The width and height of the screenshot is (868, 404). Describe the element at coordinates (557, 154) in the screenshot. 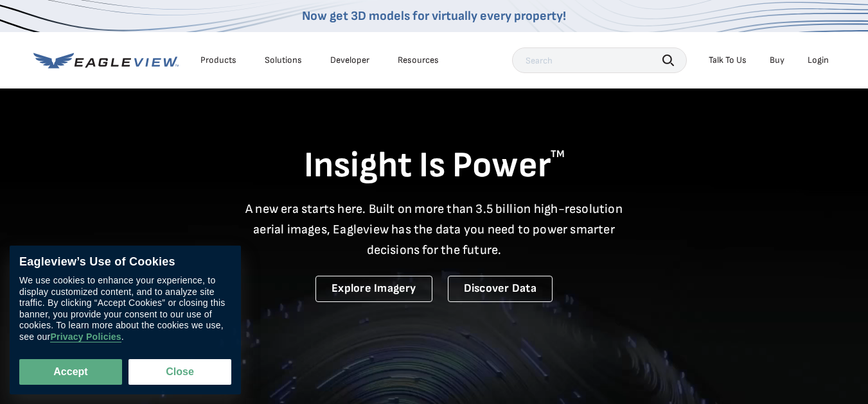

I see `sup: TM` at that location.